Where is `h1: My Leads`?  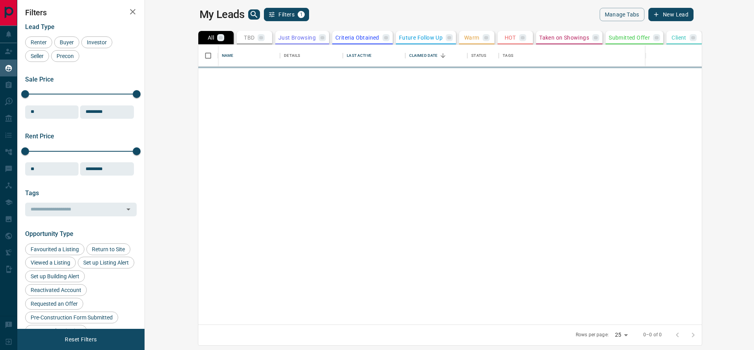 h1: My Leads is located at coordinates (222, 15).